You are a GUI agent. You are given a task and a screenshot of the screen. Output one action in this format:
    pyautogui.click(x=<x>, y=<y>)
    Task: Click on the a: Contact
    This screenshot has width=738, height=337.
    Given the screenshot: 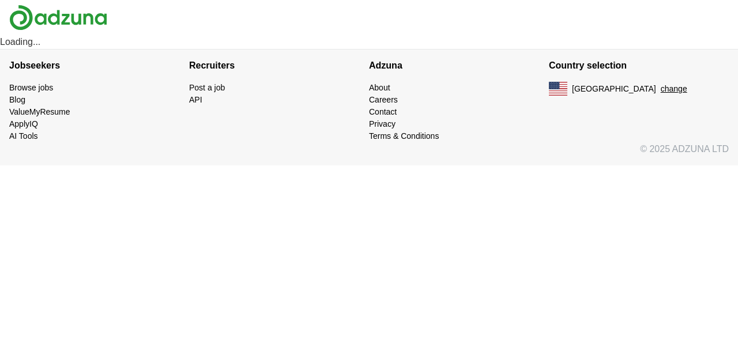 What is the action you would take?
    pyautogui.click(x=383, y=112)
    